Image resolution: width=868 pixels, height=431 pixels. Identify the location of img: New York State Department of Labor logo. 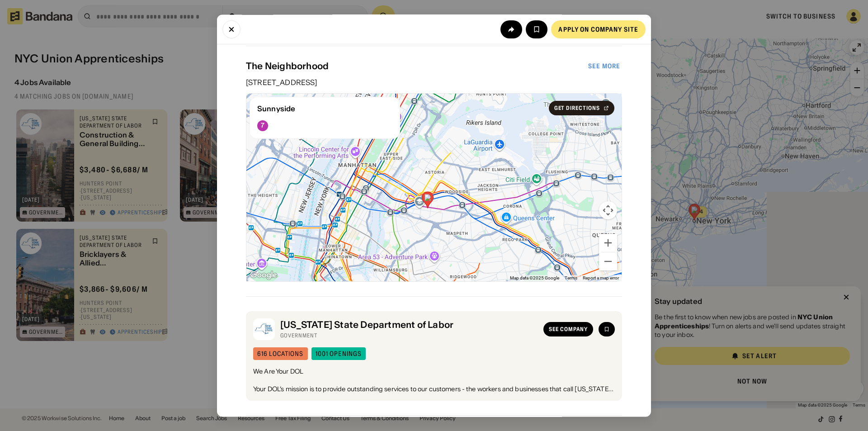
(264, 329).